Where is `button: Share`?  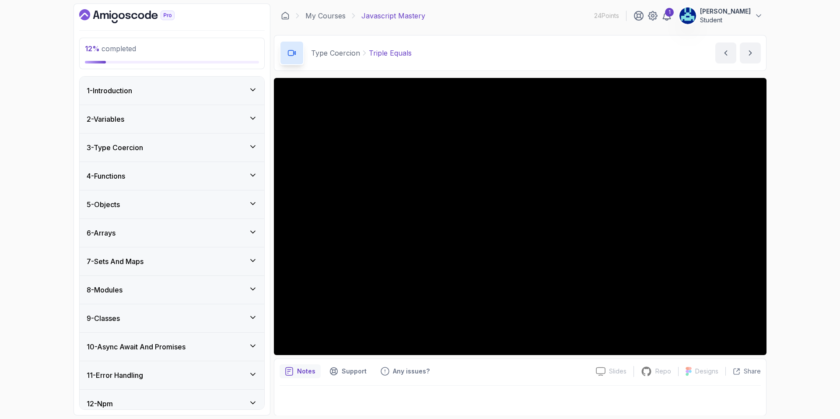 button: Share is located at coordinates (743, 371).